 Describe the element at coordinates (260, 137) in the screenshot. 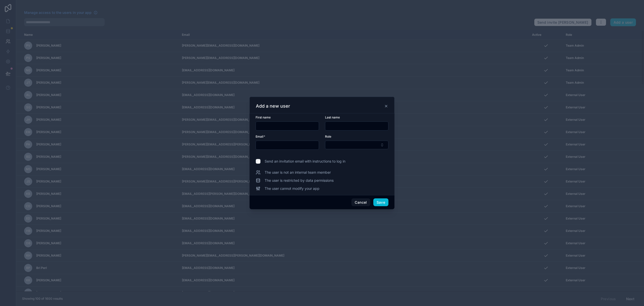

I see `span: Email` at that location.